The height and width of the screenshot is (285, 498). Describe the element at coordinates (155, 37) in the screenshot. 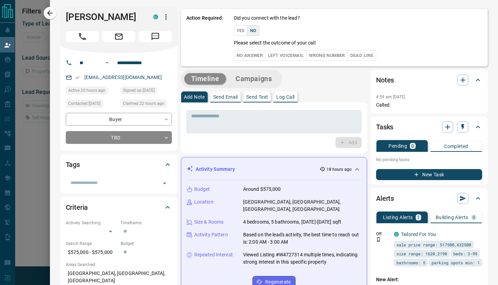

I see `span: Message` at that location.